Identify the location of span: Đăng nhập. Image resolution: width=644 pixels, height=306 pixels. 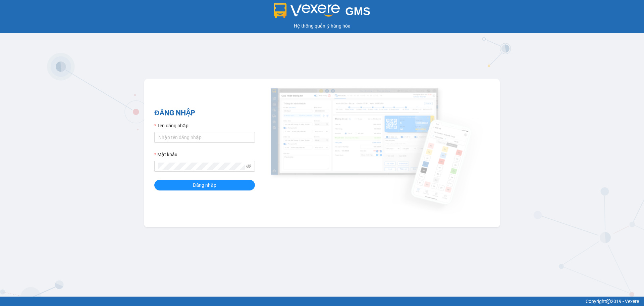
(204, 185).